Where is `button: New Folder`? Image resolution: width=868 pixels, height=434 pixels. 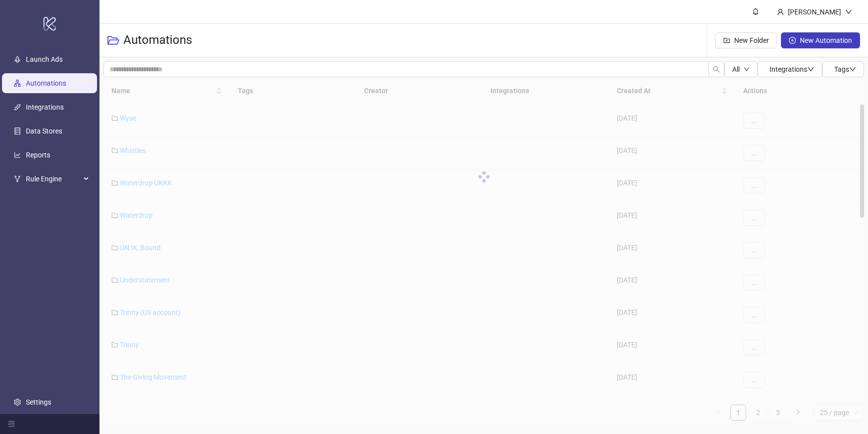 button: New Folder is located at coordinates (746, 40).